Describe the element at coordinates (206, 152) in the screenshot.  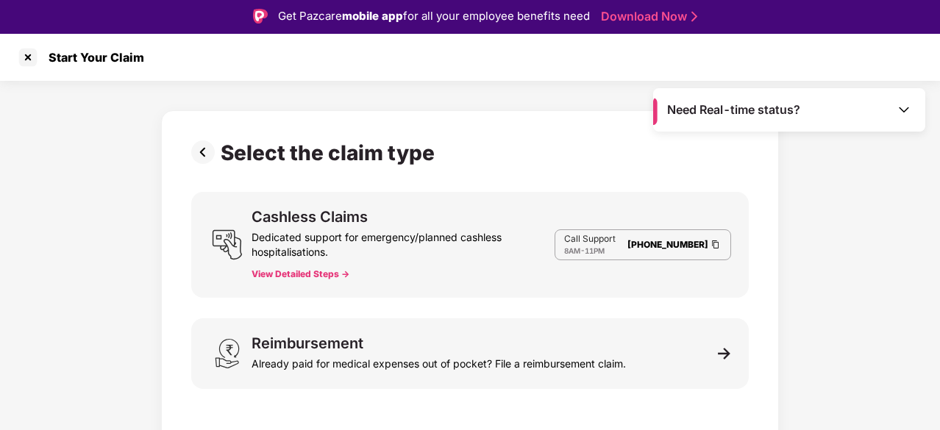
I see `img: svg+xml;base64,PHN2ZyBpZD0iUHJldi0zMngzMiIgeG1sbnM9Imh0dHA6Ly93d3cudzMub3JnLzIwMDAvc3ZnIiB3aWR0aD...` at that location.